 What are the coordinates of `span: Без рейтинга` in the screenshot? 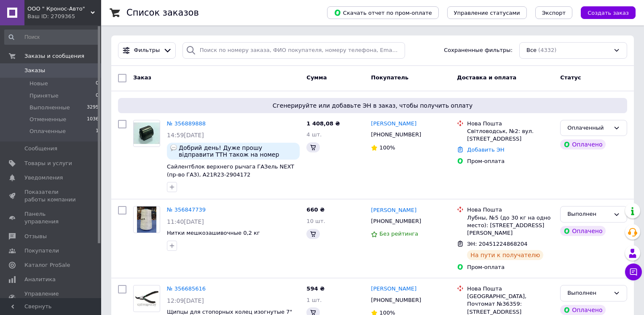 It's located at (399, 234).